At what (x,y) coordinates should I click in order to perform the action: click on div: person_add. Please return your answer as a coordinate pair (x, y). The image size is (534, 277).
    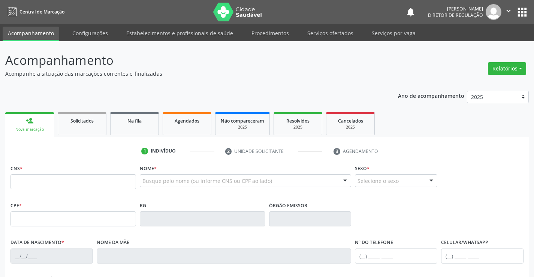
    Looking at the image, I should click on (30, 121).